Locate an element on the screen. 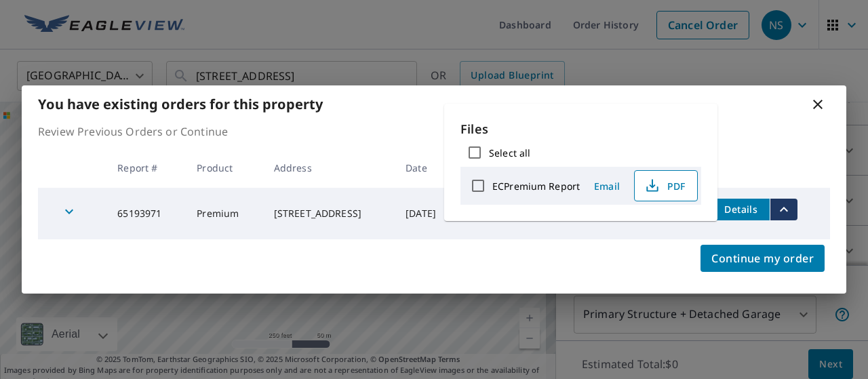 The image size is (868, 379). label: Select all is located at coordinates (509, 152).